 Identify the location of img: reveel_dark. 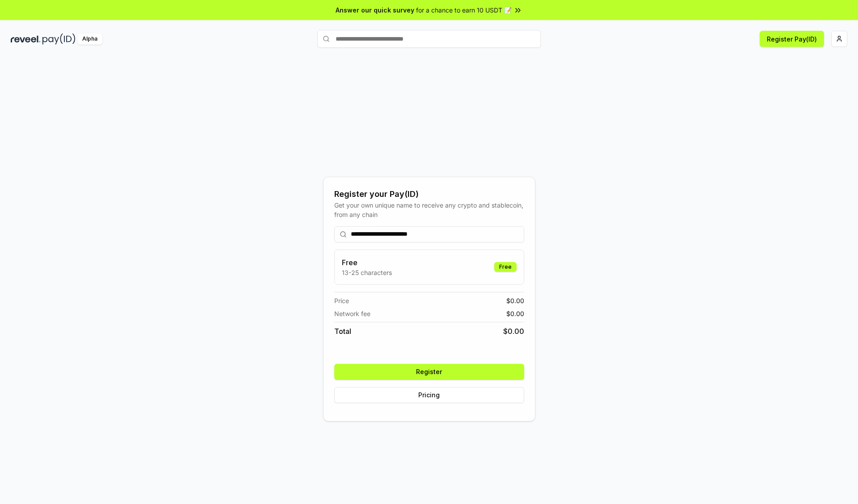
(25, 39).